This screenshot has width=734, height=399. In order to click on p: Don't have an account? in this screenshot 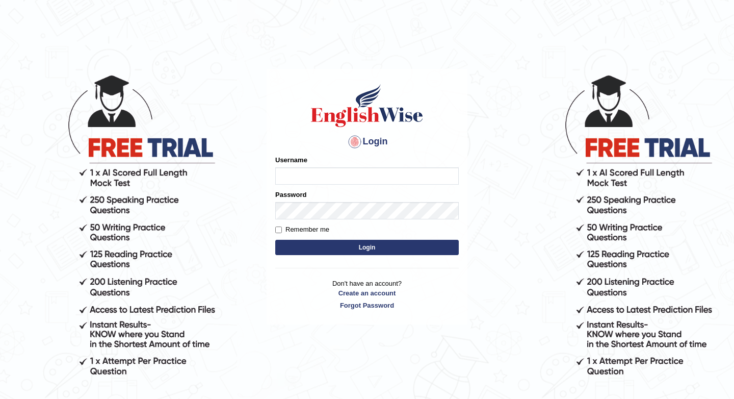, I will do `click(367, 294)`.